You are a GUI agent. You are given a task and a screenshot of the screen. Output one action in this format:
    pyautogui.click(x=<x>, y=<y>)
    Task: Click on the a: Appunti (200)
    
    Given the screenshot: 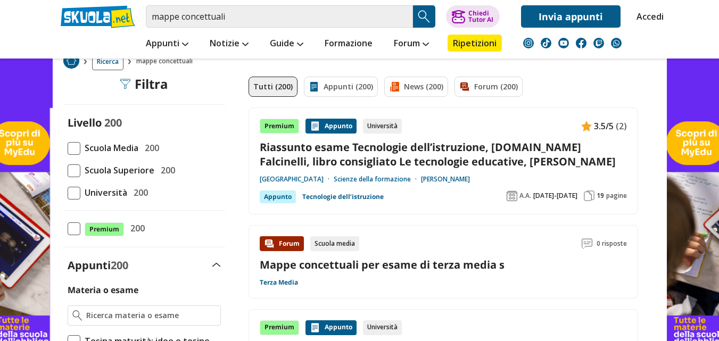 What is the action you would take?
    pyautogui.click(x=341, y=87)
    